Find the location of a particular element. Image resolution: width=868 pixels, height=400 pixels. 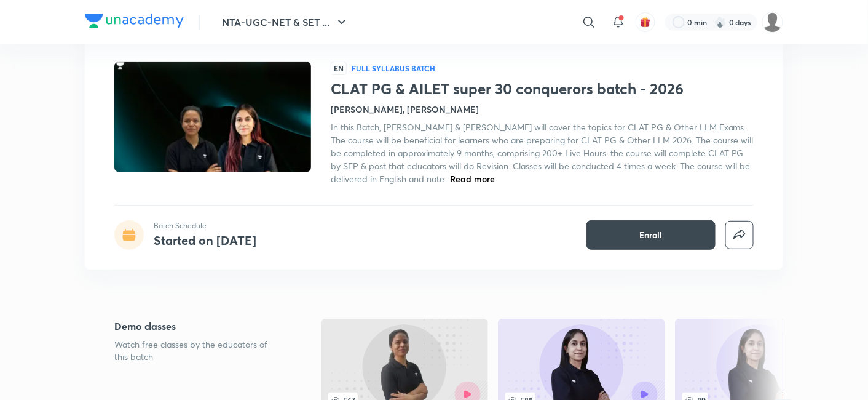

button: Enroll is located at coordinates (651, 235).